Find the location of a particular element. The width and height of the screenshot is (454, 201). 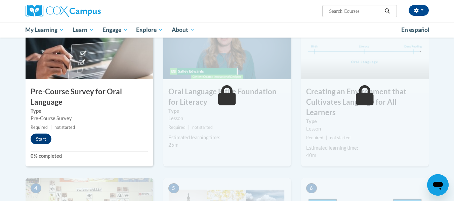

input: Search Courses is located at coordinates (355, 11).